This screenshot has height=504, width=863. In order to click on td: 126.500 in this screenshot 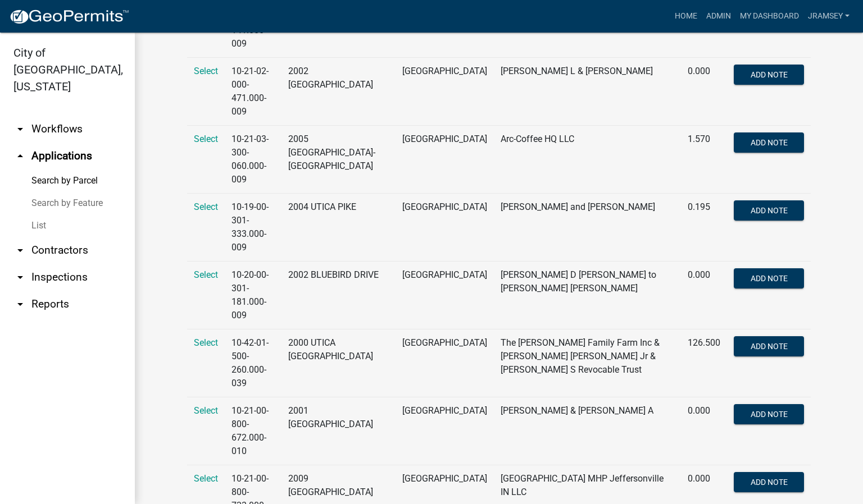, I will do `click(704, 363)`.